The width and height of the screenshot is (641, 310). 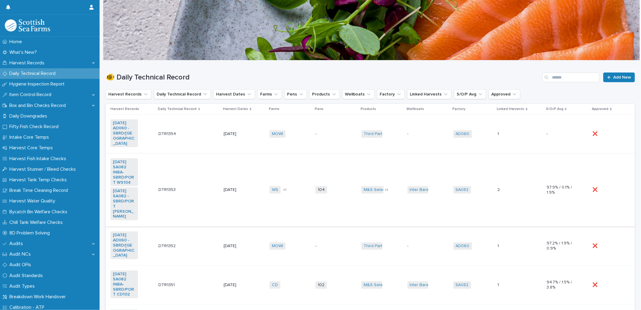 What do you see at coordinates (167, 284) in the screenshot?
I see `p: DTR1351` at bounding box center [167, 284].